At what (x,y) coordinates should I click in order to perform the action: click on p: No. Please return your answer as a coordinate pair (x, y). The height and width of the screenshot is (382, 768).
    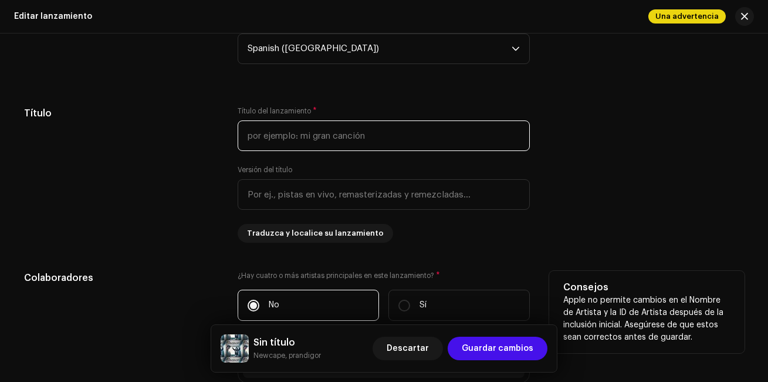
    Looking at the image, I should click on (274, 305).